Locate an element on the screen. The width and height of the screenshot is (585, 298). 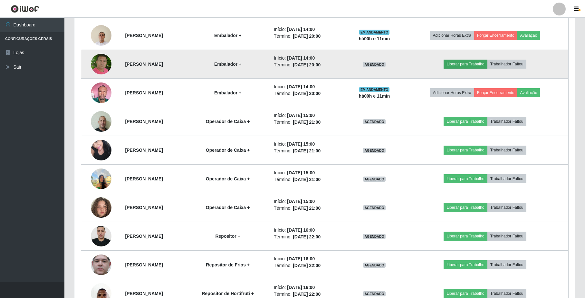
img: 1753956520242.jpeg is located at coordinates (101, 92).